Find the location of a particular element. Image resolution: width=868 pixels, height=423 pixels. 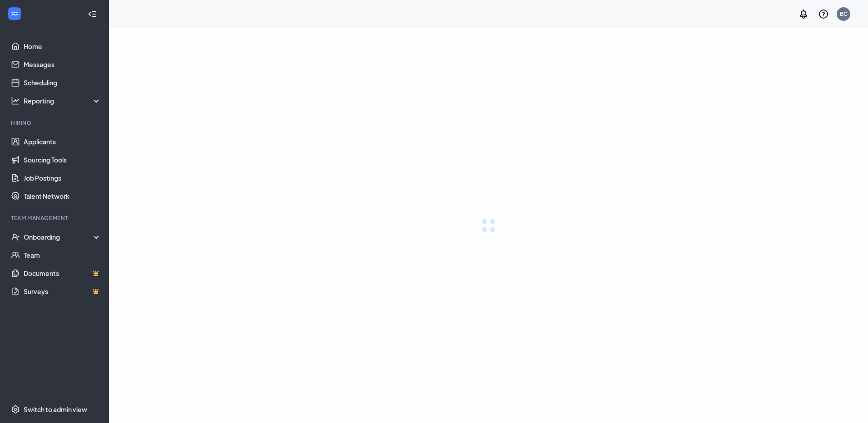

a: Scheduling is located at coordinates (62, 82).